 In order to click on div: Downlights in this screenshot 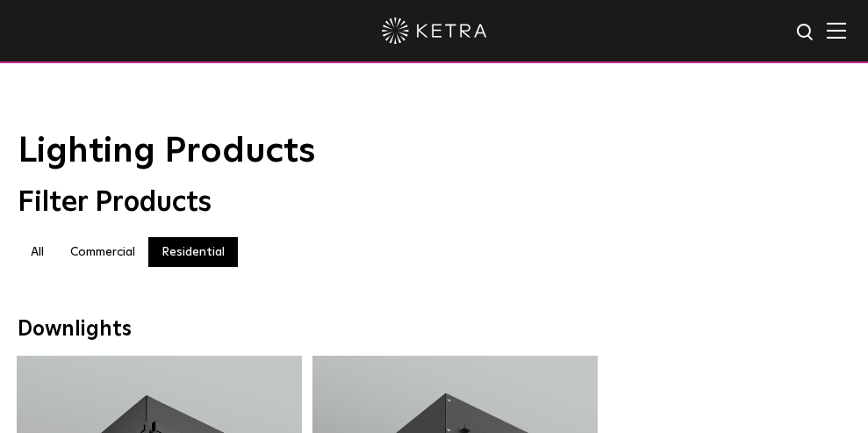, I will do `click(434, 330)`.